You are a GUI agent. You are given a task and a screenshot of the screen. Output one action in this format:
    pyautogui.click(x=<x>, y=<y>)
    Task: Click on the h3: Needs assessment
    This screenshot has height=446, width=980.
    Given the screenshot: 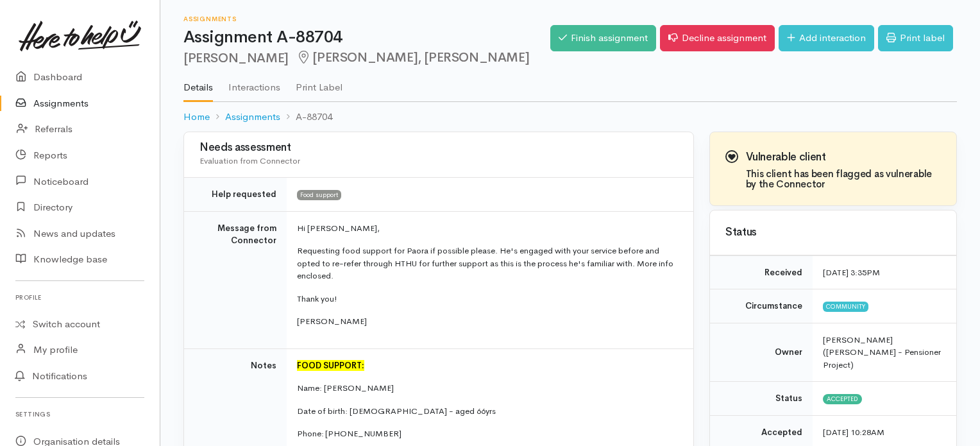 What is the action you would take?
    pyautogui.click(x=438, y=148)
    